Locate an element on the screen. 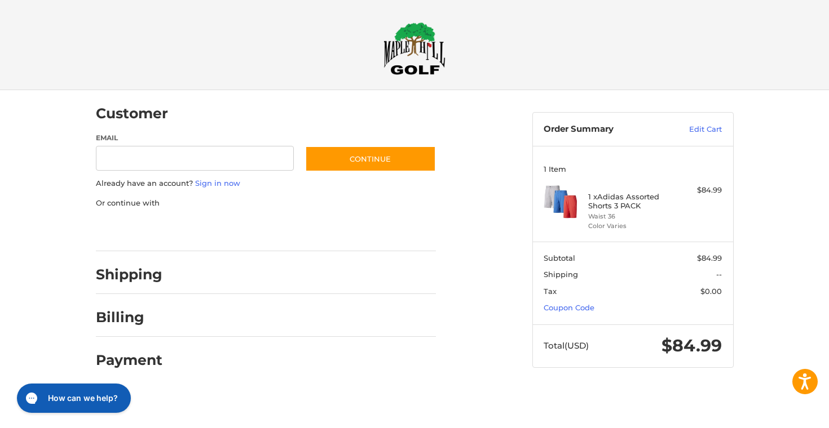  div: $84.99 is located at coordinates (699, 191).